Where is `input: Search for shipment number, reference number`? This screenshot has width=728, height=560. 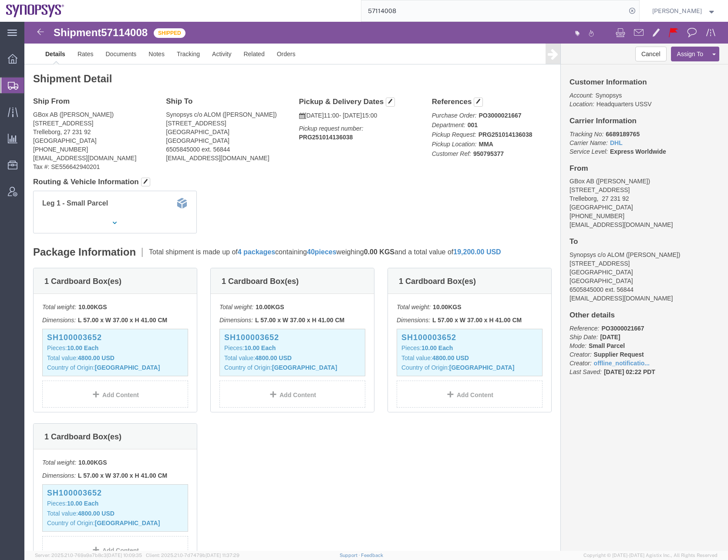
input: Search for shipment number, reference number is located at coordinates (494, 11).